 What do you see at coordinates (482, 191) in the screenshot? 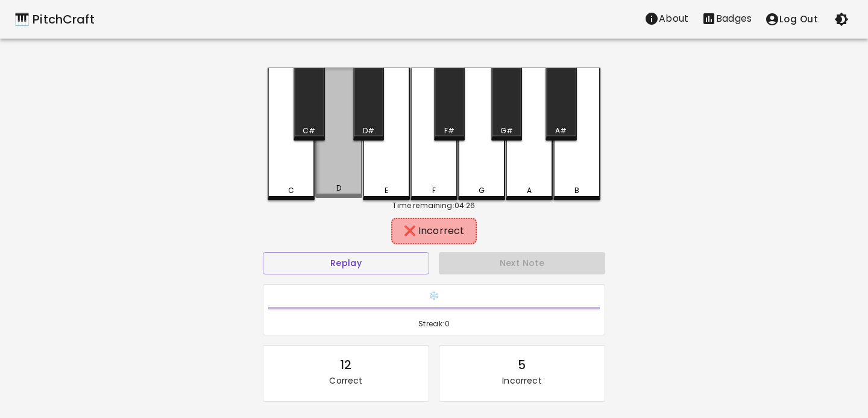
I see `div: G` at bounding box center [482, 191].